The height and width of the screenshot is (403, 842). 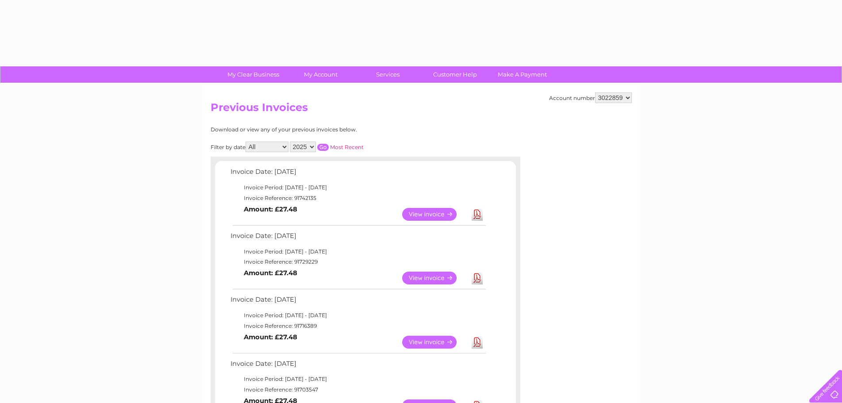 What do you see at coordinates (358, 390) in the screenshot?
I see `td: Invoice Reference: 91703547` at bounding box center [358, 390].